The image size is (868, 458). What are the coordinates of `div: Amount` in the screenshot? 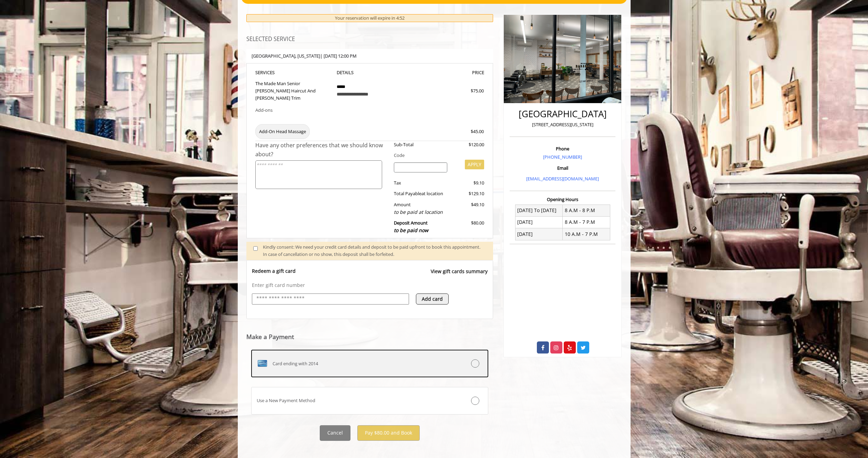 It's located at (420, 208).